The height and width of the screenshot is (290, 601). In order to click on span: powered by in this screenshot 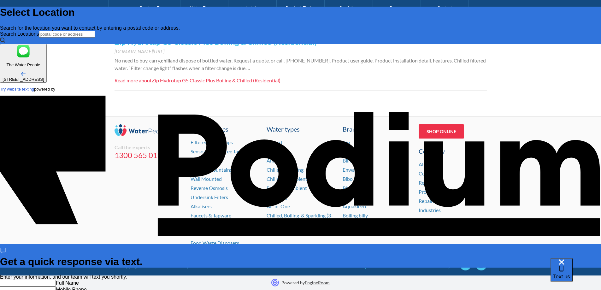, I will do `click(44, 89)`.